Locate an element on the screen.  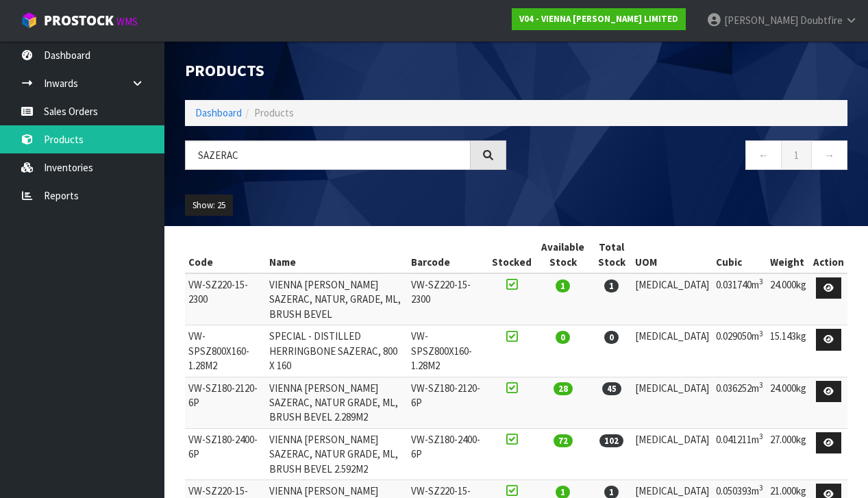
span: 72 is located at coordinates (563, 440).